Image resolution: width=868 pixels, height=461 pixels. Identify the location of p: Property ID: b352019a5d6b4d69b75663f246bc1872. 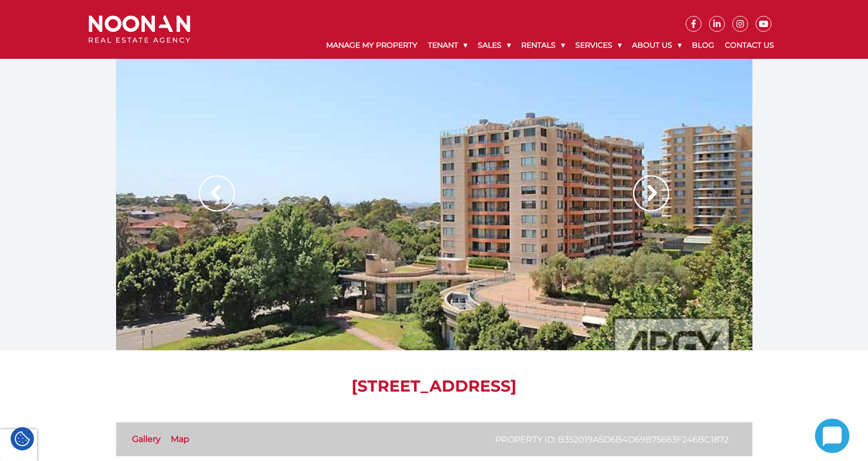
(612, 440).